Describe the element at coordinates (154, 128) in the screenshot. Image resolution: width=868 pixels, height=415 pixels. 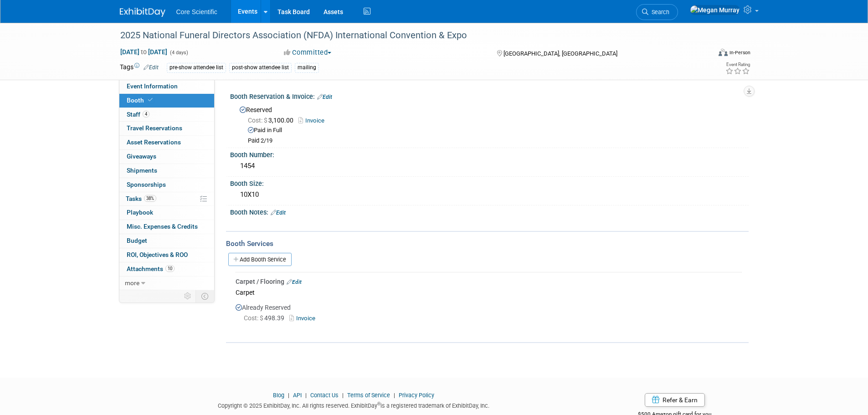
I see `span: Travel Reservations` at that location.